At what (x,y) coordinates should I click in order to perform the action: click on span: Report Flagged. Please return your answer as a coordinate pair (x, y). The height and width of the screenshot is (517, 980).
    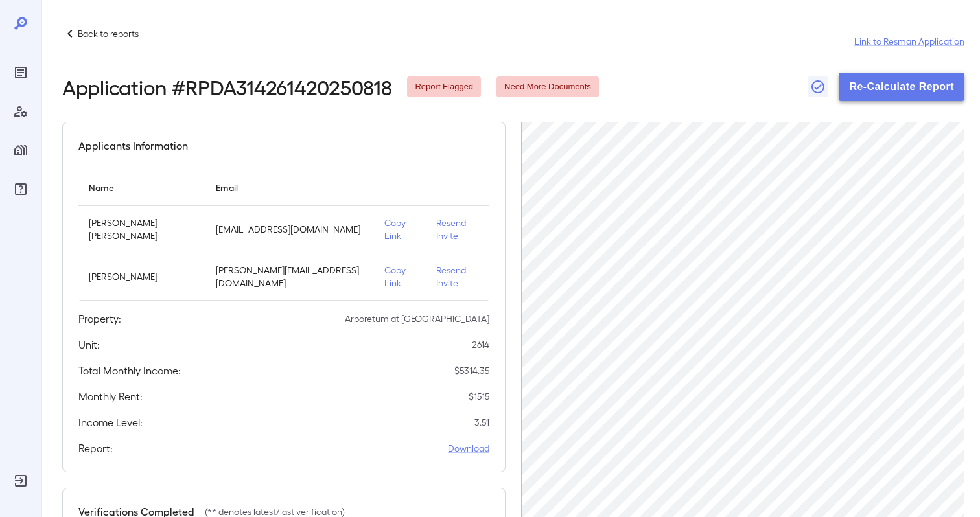
    Looking at the image, I should click on (444, 86).